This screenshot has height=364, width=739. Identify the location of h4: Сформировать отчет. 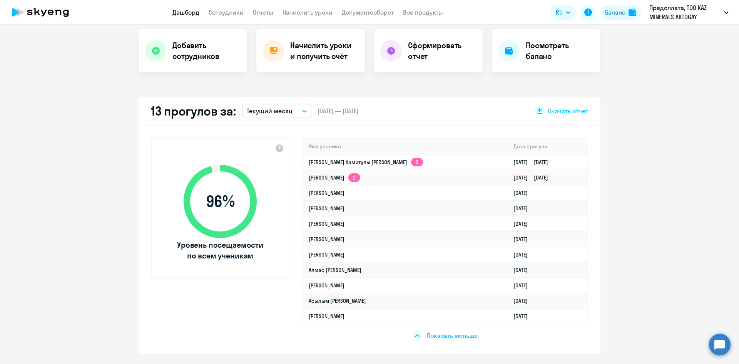
(442, 51).